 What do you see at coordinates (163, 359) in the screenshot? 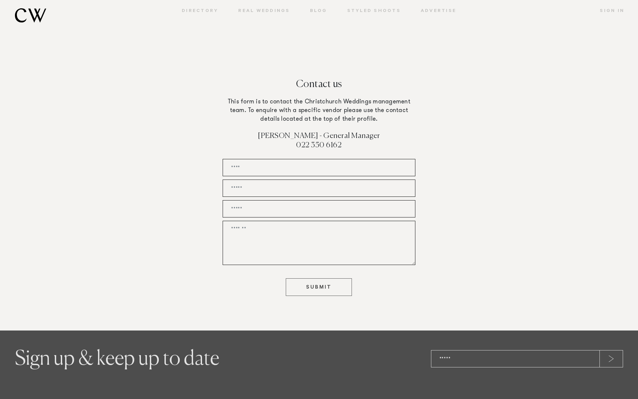
I see `h2: Sign up & keep up to date` at bounding box center [163, 359].